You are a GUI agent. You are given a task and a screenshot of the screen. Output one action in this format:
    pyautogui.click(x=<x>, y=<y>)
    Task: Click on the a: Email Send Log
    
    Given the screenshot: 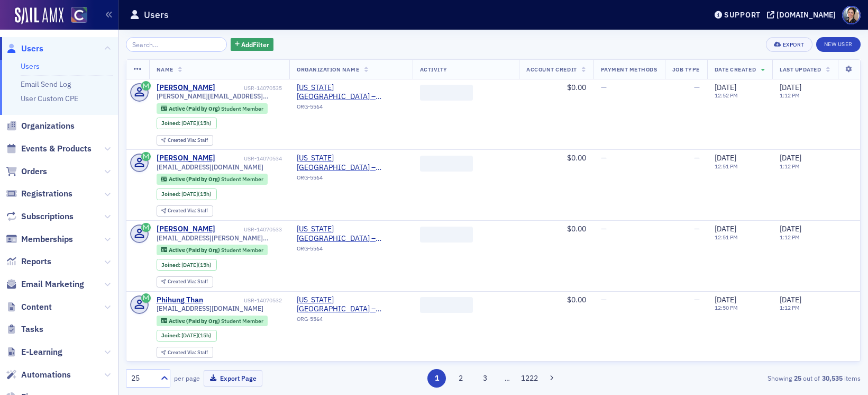 What is the action you would take?
    pyautogui.click(x=45, y=84)
    